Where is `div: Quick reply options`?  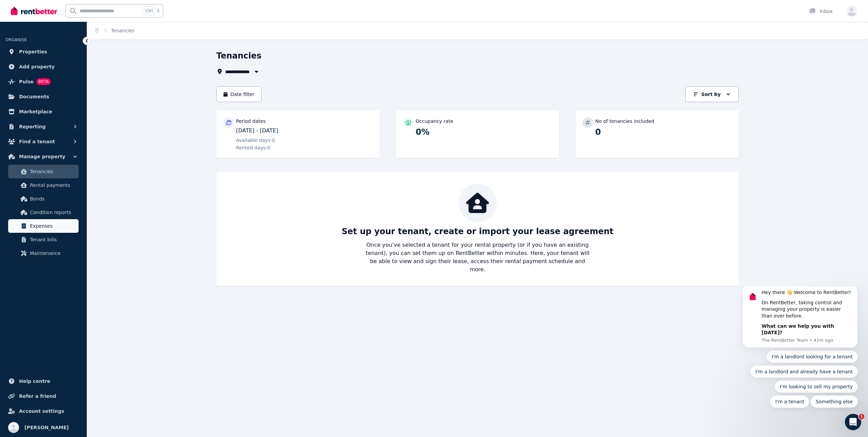
div: Quick reply options is located at coordinates (68, 93).